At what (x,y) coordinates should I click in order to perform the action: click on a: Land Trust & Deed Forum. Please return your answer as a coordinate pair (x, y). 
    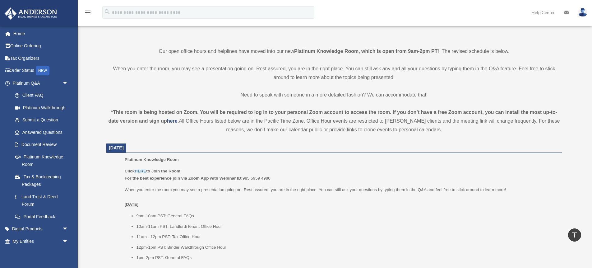
    Looking at the image, I should click on (43, 200).